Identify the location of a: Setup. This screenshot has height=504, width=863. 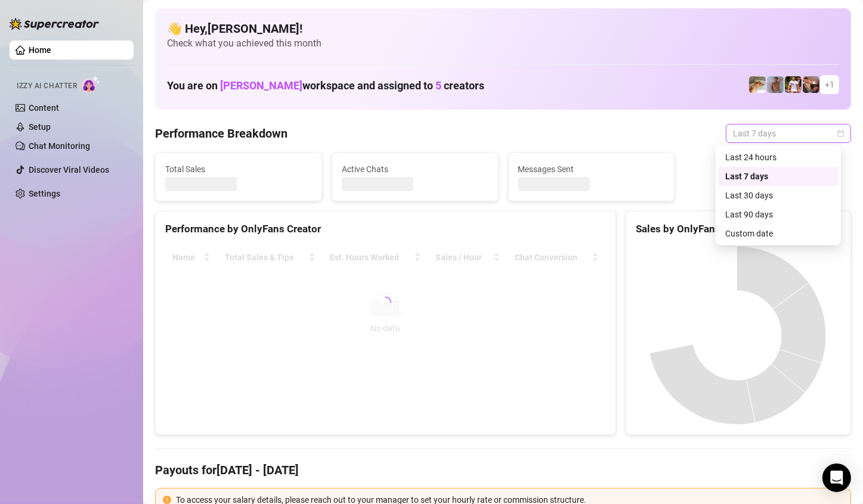
(40, 127).